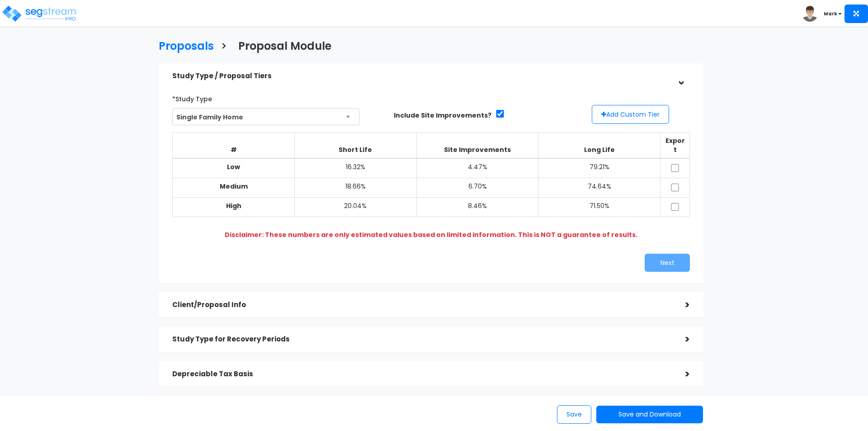  What do you see at coordinates (675, 145) in the screenshot?
I see `th: Export` at bounding box center [675, 145].